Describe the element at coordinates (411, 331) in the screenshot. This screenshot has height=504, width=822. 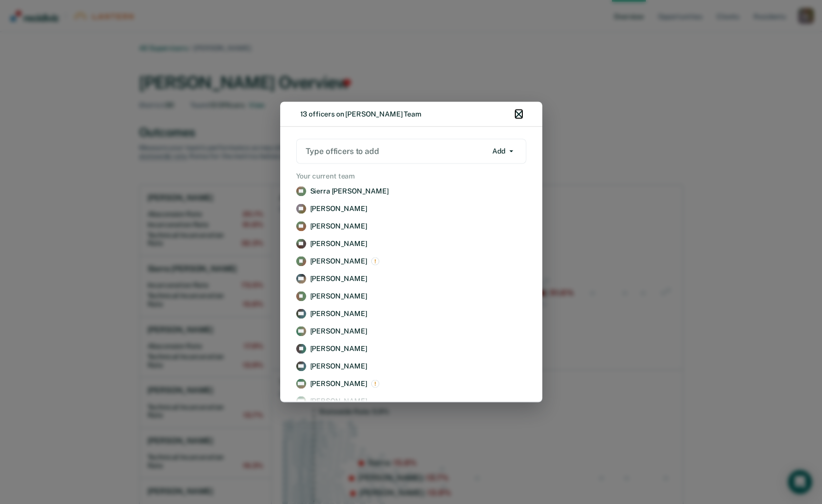
I see `a: View supervision staff details for Cassie Martin` at that location.